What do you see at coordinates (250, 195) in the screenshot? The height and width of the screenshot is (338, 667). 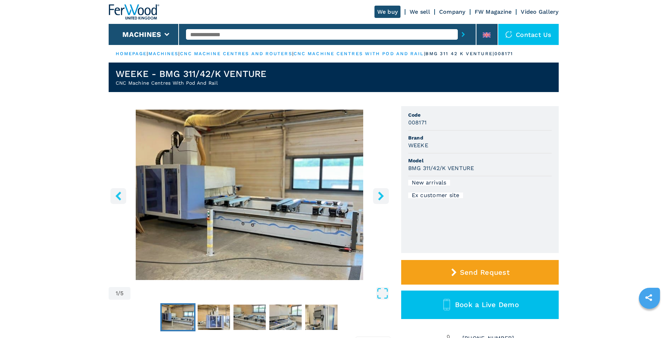 I see `div: Go to Slide 1` at bounding box center [250, 195].